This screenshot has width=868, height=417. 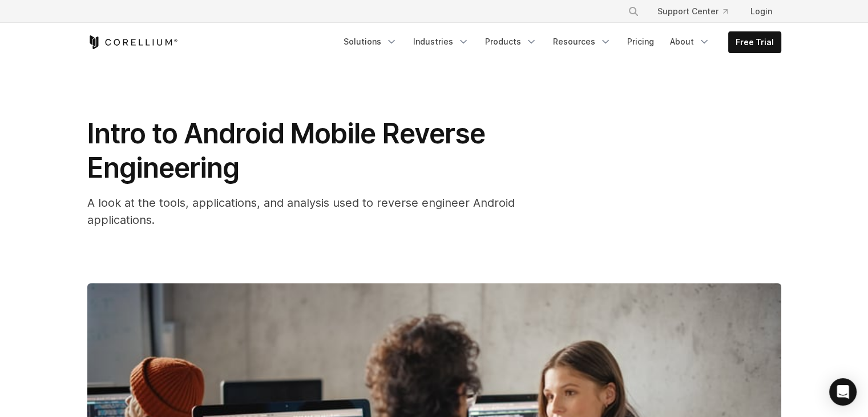 I want to click on a: Corellium Home, so click(x=132, y=42).